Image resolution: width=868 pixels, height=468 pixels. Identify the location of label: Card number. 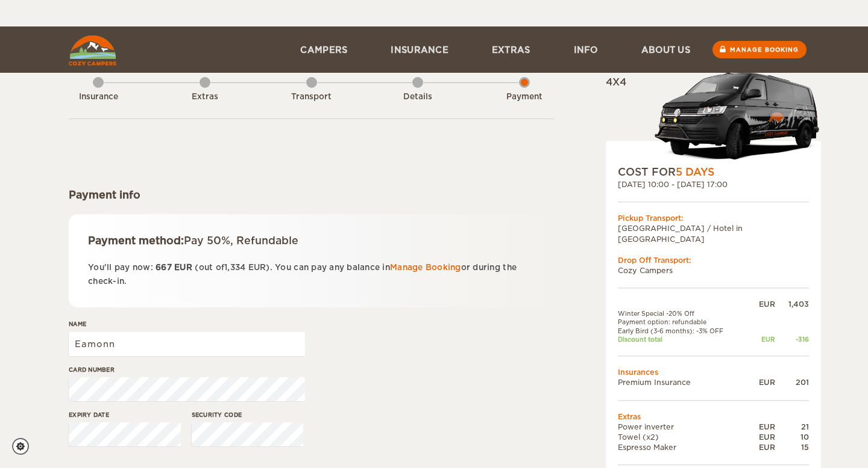
(187, 370).